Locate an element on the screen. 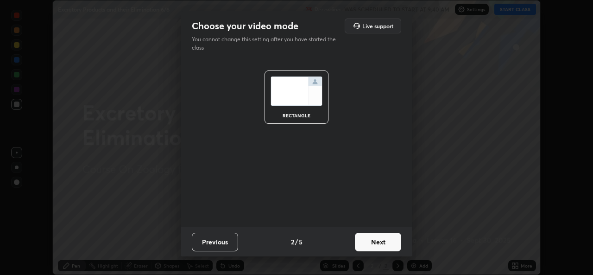  h5: Live support is located at coordinates (377, 26).